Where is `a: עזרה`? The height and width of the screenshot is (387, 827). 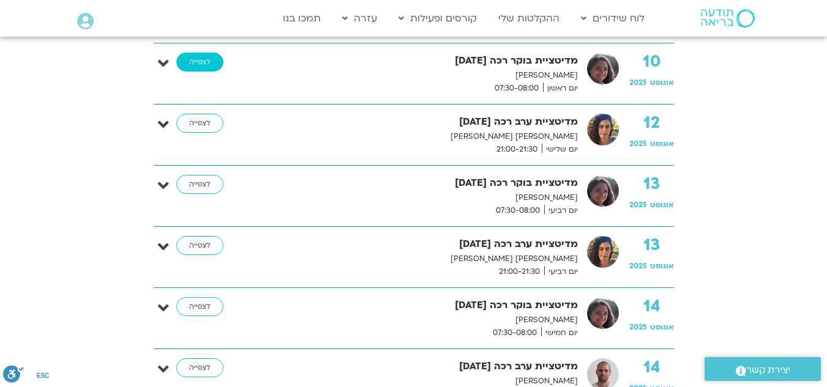 a: עזרה is located at coordinates (359, 18).